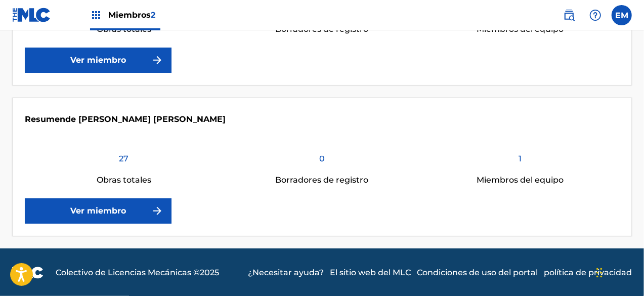  Describe the element at coordinates (595, 15) in the screenshot. I see `div: Ayuda` at that location.